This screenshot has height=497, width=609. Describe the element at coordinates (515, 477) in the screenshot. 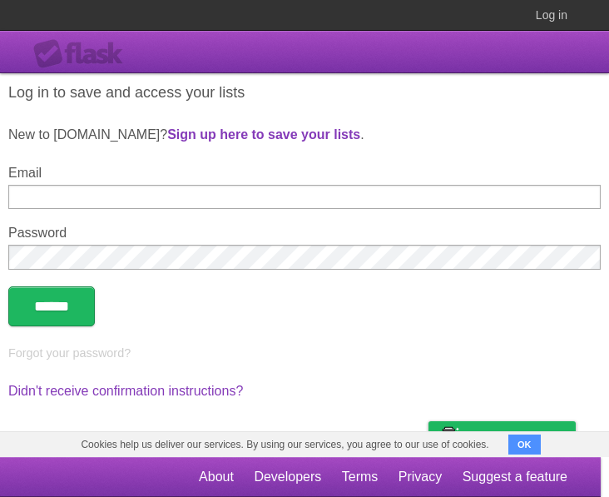

I see `a: Suggest a feature` at that location.